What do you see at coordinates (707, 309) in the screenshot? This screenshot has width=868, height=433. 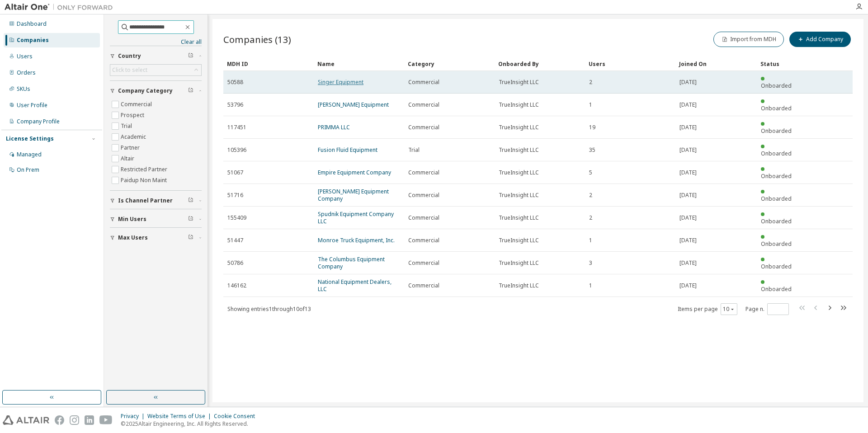 I see `span: Items per page` at bounding box center [707, 309].